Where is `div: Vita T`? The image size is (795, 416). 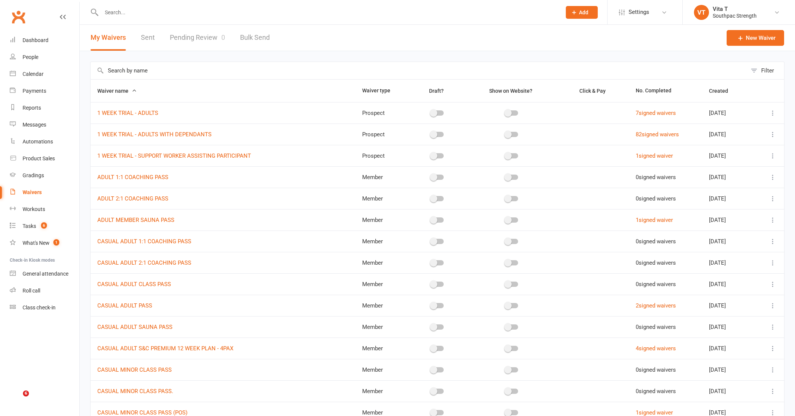 div: Vita T is located at coordinates (734, 9).